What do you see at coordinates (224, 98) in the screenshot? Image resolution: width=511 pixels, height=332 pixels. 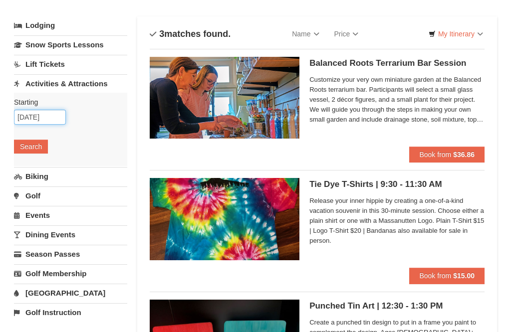 I see `img: 18871151-30-393e4332.jpg` at bounding box center [224, 98].